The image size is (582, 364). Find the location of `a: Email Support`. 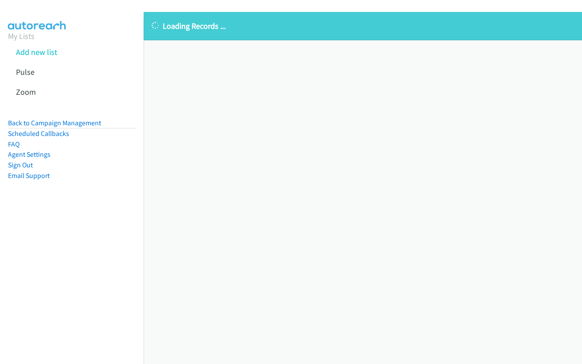

a: Email Support is located at coordinates (29, 175).